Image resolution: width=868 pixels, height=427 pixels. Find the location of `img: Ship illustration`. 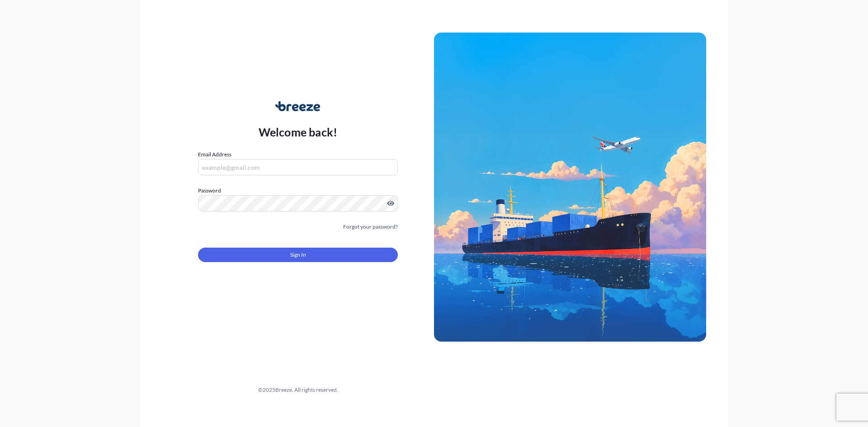

img: Ship illustration is located at coordinates (570, 187).